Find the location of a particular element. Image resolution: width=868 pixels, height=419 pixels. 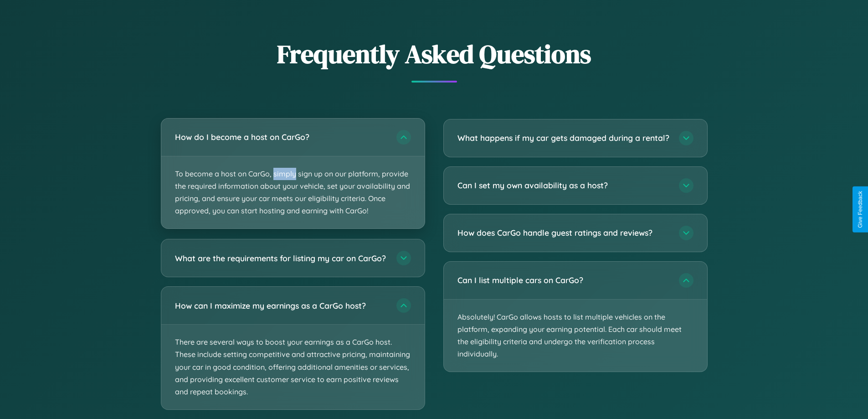

p: To become a host on CarGo, simply sign up on our platform, provide the required information about... is located at coordinates (293, 193).